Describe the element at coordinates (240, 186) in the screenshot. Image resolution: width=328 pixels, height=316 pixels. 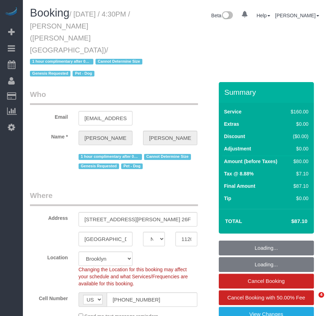
I see `label: Final Amount` at that location.